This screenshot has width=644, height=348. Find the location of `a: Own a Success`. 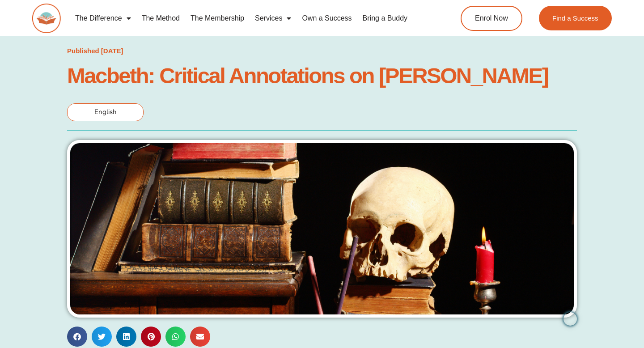

a: Own a Success is located at coordinates (326, 18).